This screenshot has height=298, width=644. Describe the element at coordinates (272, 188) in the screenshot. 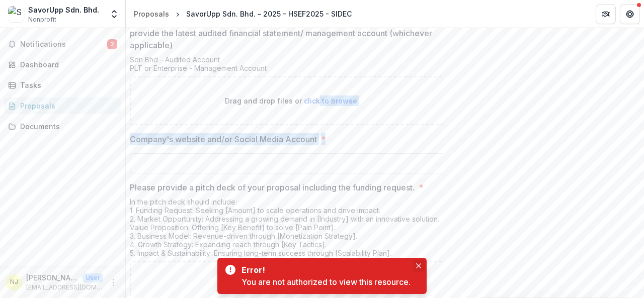

I see `p: Please provide a pitch deck of your proposal including the funding request.` at that location.